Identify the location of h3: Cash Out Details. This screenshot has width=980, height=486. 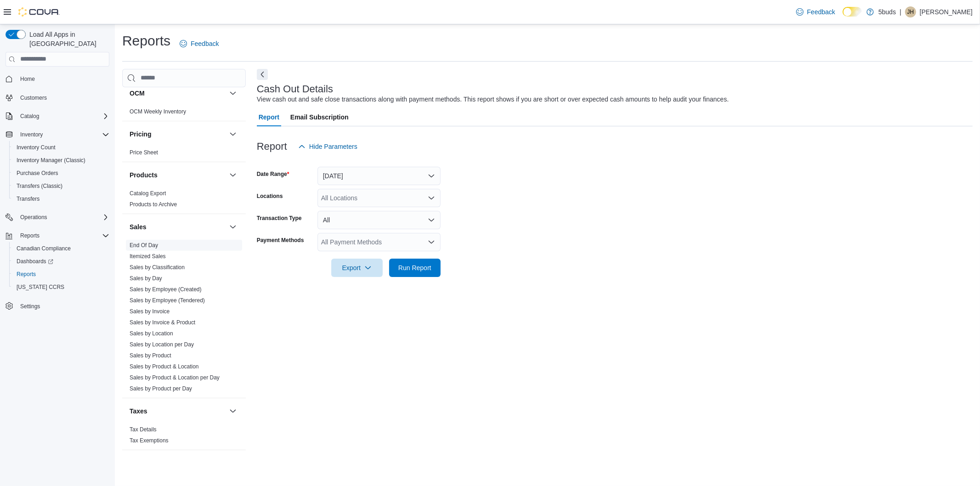
(294, 89).